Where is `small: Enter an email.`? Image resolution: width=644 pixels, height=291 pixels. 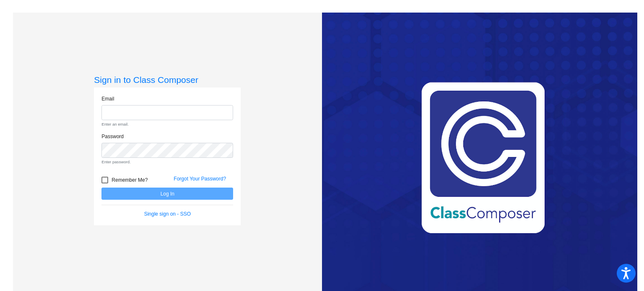
small: Enter an email. is located at coordinates (167, 124).